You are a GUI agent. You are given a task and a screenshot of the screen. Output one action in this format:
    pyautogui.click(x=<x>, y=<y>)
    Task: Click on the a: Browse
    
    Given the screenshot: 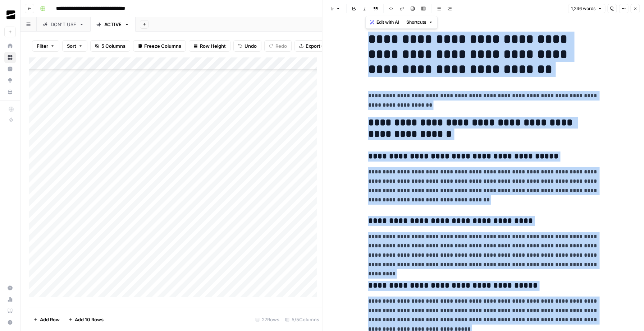 What is the action you would take?
    pyautogui.click(x=10, y=58)
    